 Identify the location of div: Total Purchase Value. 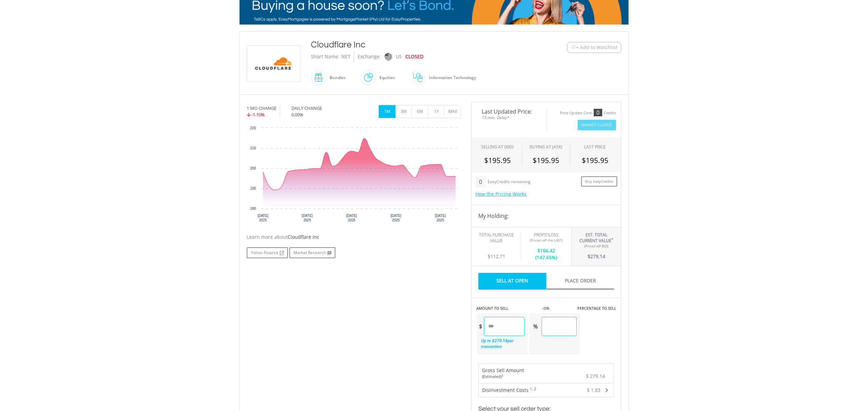
(496, 238).